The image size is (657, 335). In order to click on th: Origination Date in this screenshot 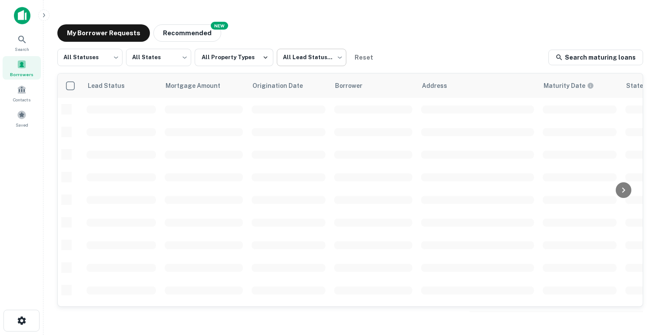, I will do `click(289, 86)`.